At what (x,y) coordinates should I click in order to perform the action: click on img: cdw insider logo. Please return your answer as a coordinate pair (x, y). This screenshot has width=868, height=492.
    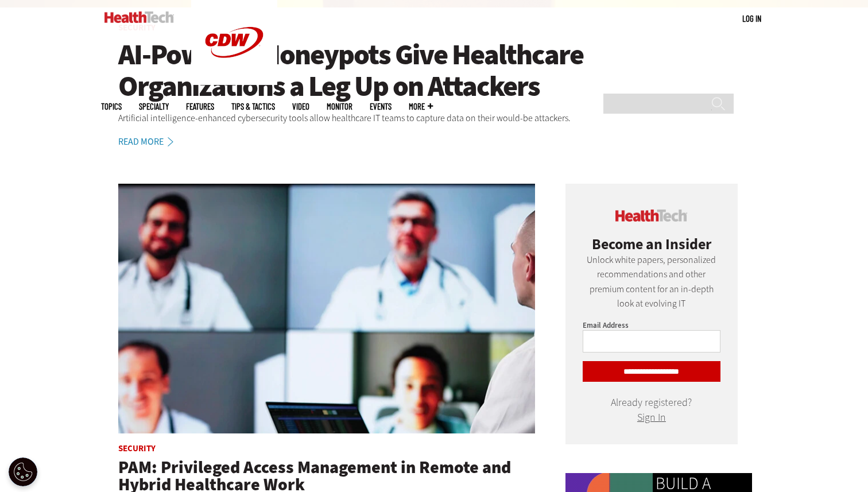
    Looking at the image, I should click on (651, 216).